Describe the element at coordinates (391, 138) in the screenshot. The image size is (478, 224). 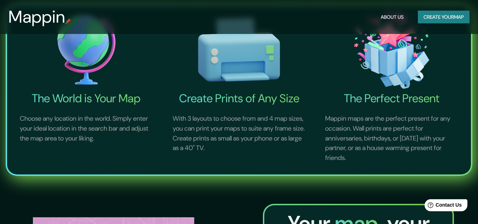
I see `p: Mappin maps are the perfect present for any occasion. Wall prints are perfect for anniversaries, ...` at that location.